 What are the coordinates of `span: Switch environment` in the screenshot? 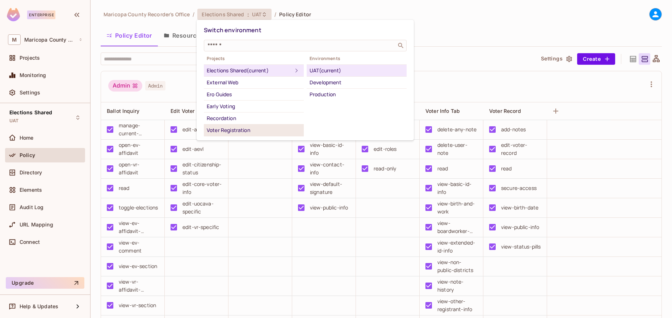 It's located at (232, 30).